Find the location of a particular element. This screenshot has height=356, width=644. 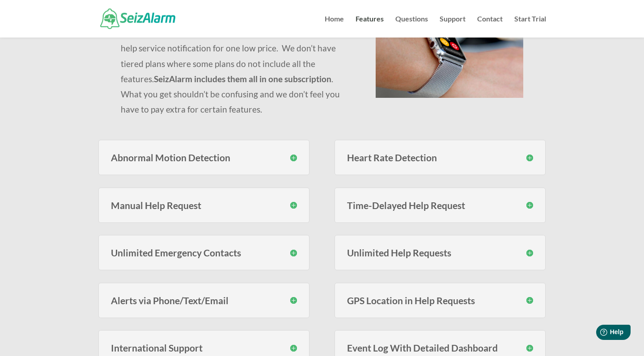

h3: Time-Delayed Help Request is located at coordinates (440, 205).